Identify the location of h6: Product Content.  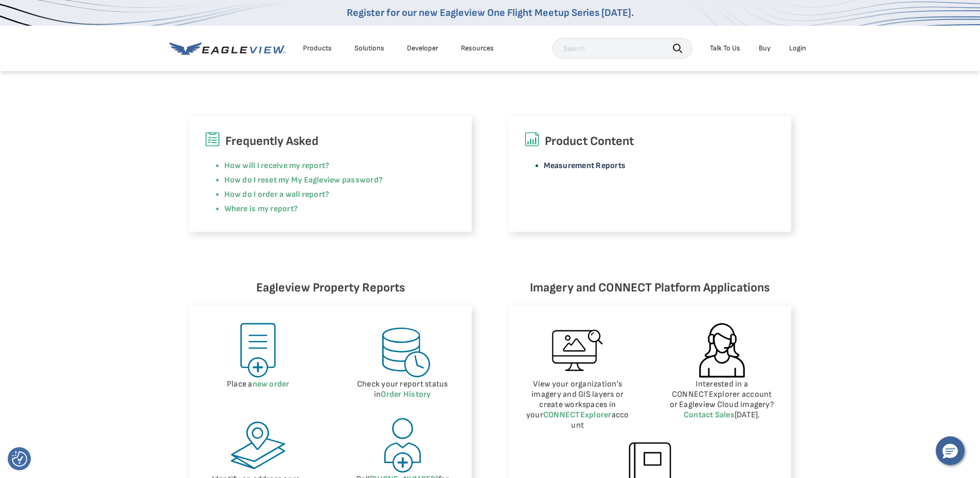
(650, 141).